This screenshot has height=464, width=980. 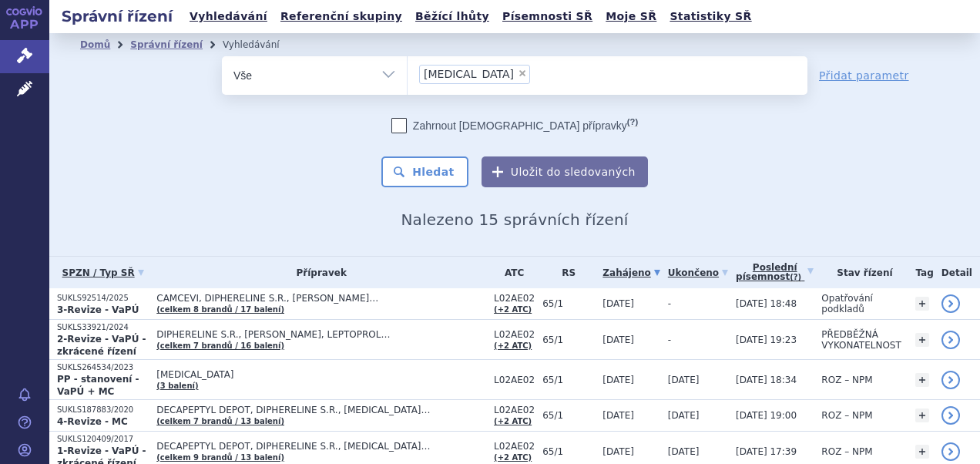 I want to click on p: SUKLS92514/2025, so click(x=102, y=298).